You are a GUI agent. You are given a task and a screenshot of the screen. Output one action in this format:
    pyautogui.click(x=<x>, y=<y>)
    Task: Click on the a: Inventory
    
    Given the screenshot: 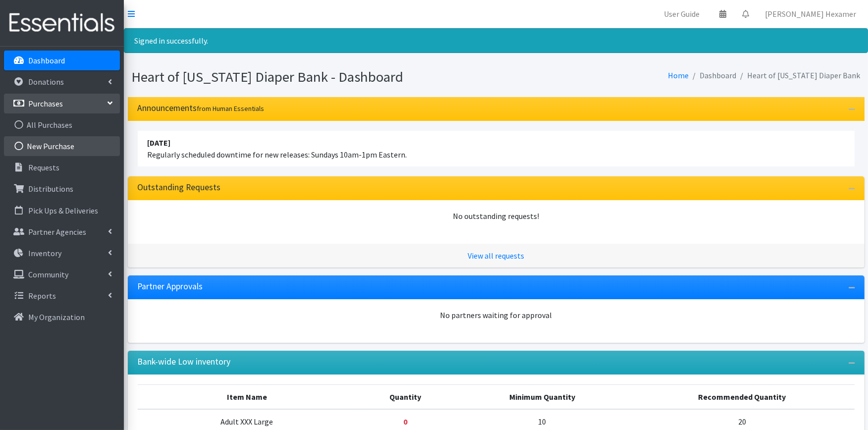 What is the action you would take?
    pyautogui.click(x=62, y=253)
    